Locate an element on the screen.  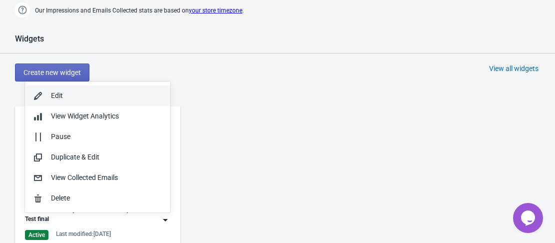
span: Our Impressions and Emails Collected stats are based on . is located at coordinates (139, 10).